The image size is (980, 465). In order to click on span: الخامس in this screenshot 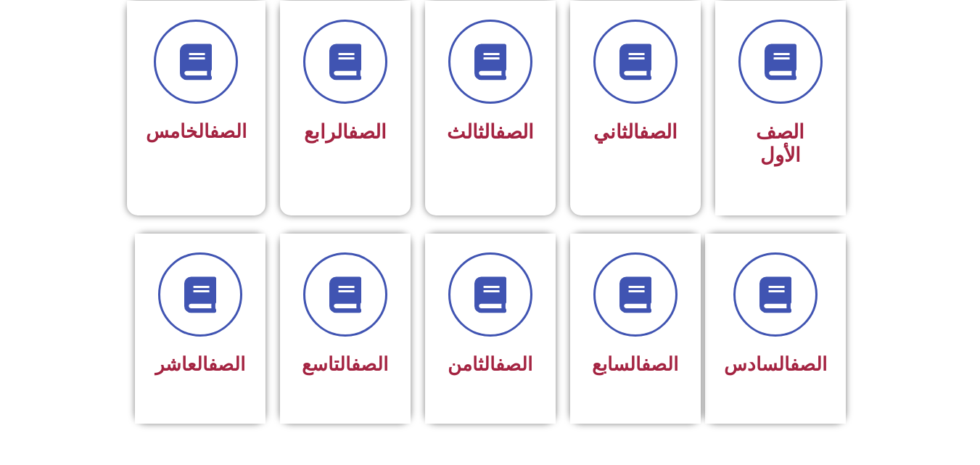, I will do `click(196, 131)`.